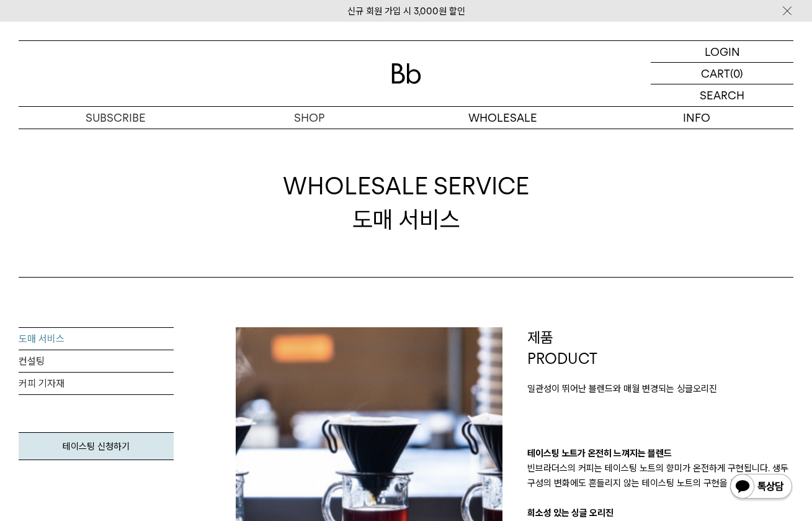 The width and height of the screenshot is (812, 521). I want to click on p: SEARCH, so click(722, 95).